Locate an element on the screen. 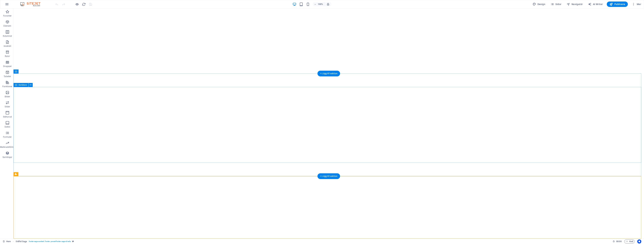 Image resolution: width=644 pixels, height=244 pixels. p: Rutor is located at coordinates (8, 56).